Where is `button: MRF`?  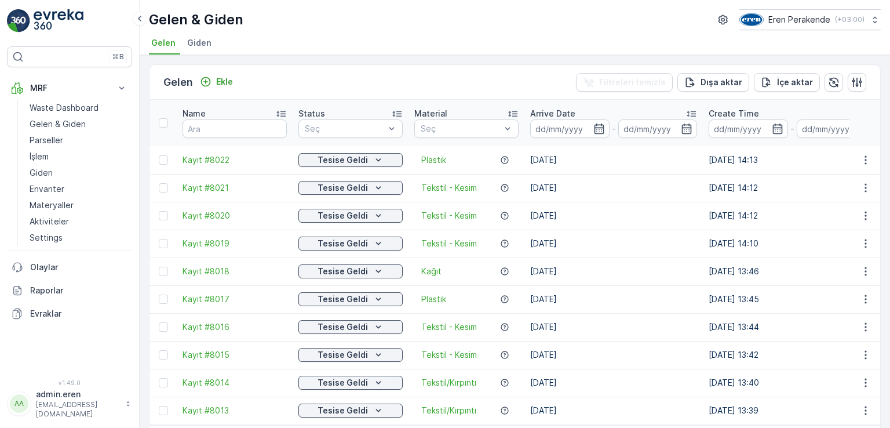
button: MRF is located at coordinates (70, 88).